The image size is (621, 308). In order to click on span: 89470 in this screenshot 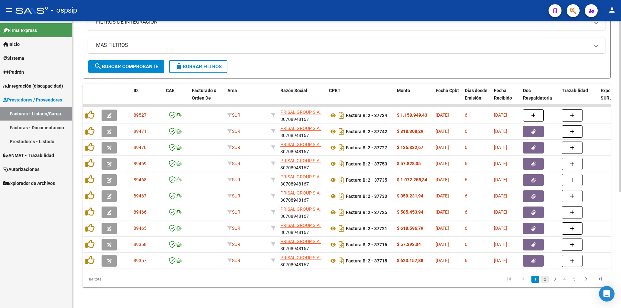, I will do `click(140, 147)`.